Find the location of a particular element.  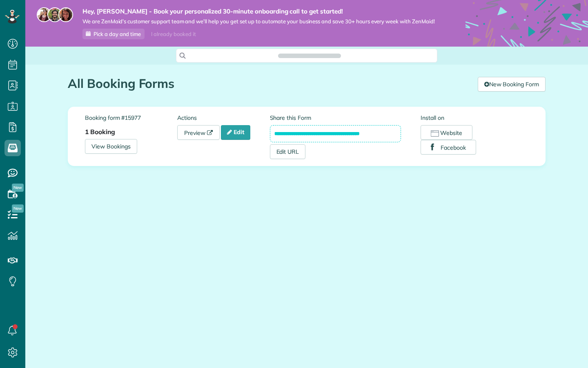

button: Facebook is located at coordinates (448, 147).